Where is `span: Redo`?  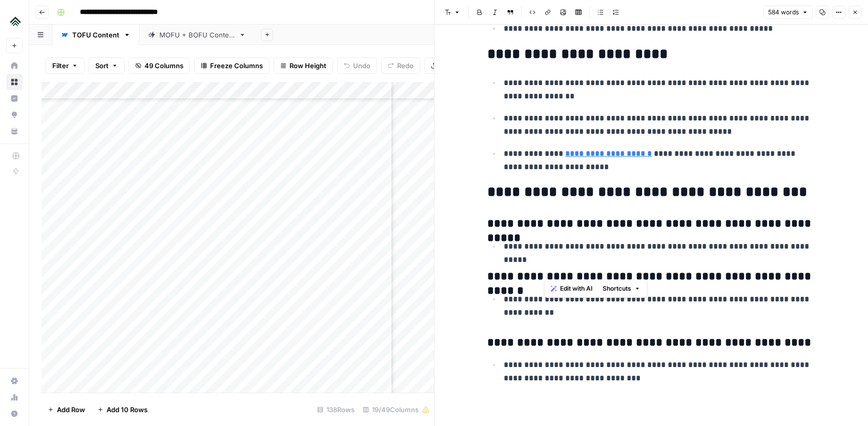 span: Redo is located at coordinates (405, 65).